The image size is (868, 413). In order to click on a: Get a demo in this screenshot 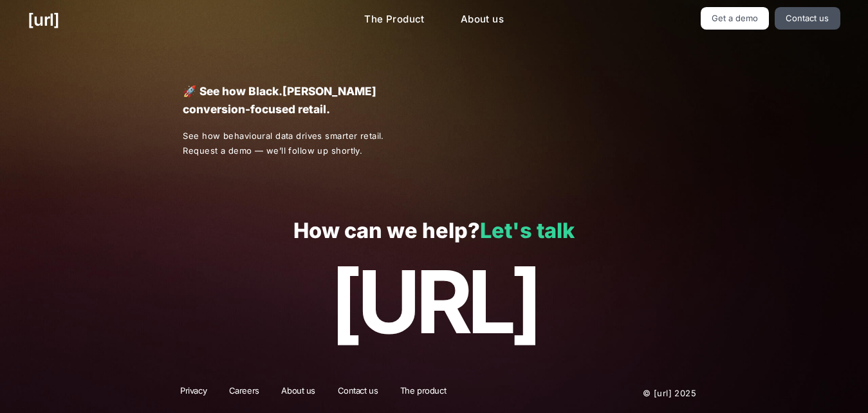, I will do `click(735, 18)`.